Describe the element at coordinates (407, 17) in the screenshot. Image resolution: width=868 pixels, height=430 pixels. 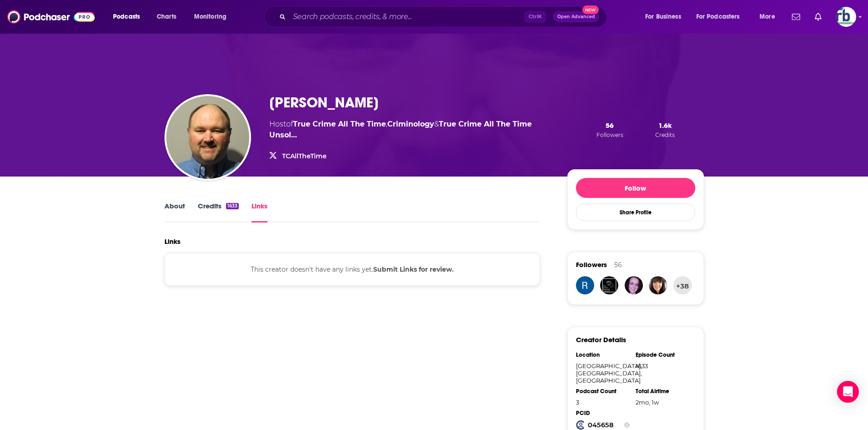
I see `input: Search podcasts, credits, & more...` at that location.